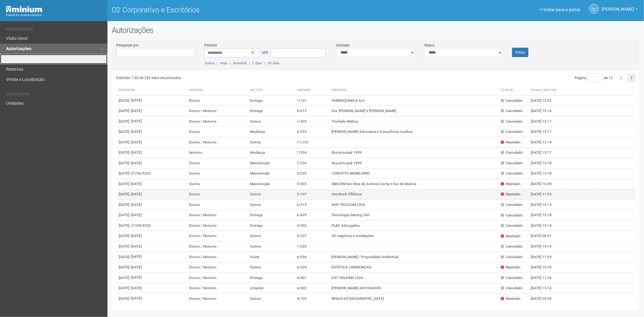 The width and height of the screenshot is (644, 317). What do you see at coordinates (195, 101) in the screenshot?
I see `font: Diurno` at bounding box center [195, 101].